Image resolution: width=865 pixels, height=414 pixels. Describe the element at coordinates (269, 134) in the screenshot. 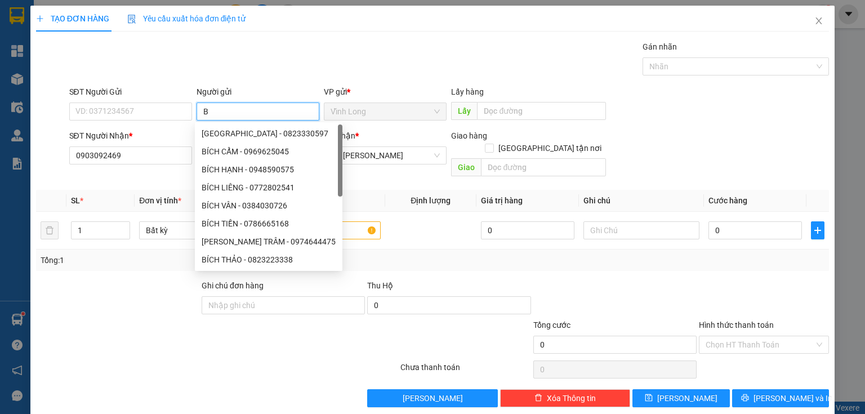

I see `div: BÍCH CHÂU - 0823330597` at that location.